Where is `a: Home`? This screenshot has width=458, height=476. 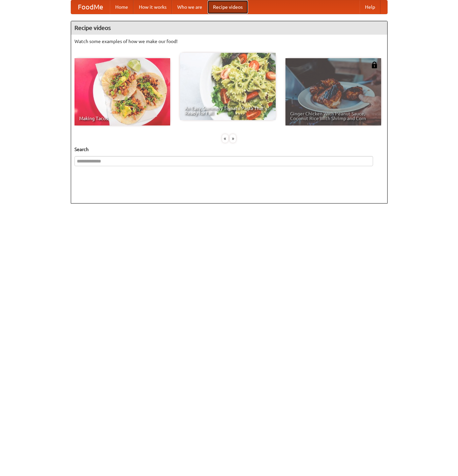 a: Home is located at coordinates (122, 7).